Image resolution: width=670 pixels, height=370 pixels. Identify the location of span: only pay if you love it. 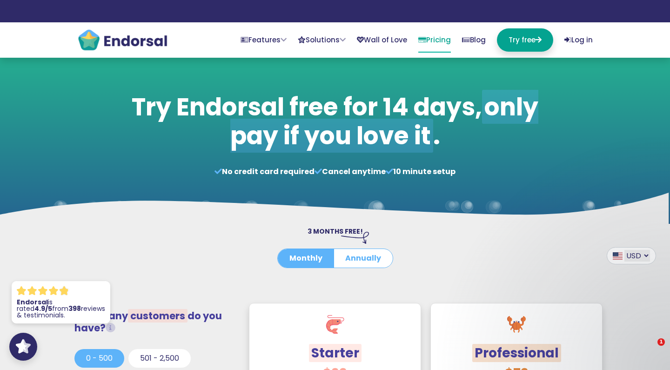
(384, 121).